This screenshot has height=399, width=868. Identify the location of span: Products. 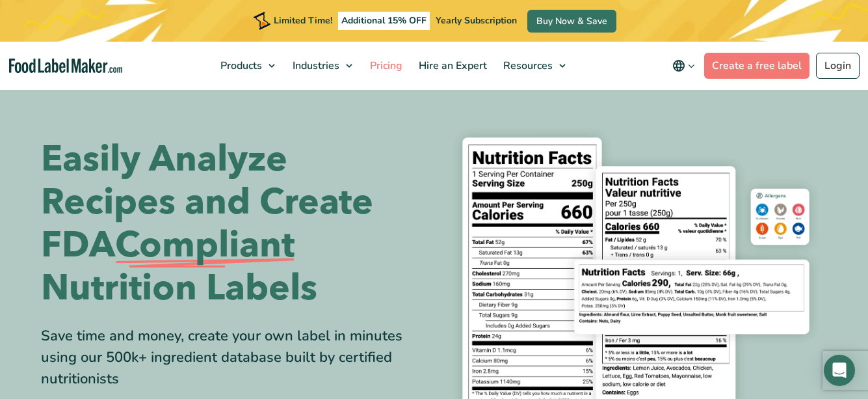
(240, 66).